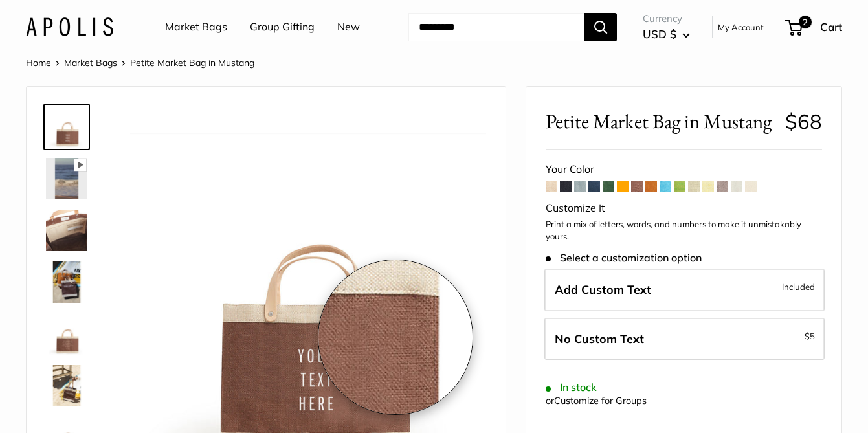 The width and height of the screenshot is (868, 433). Describe the element at coordinates (601, 27) in the screenshot. I see `button: Search` at that location.